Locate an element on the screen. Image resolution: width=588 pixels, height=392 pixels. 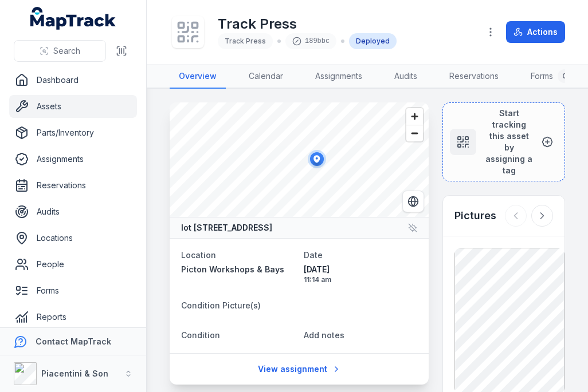
button: Search is located at coordinates (60, 51).